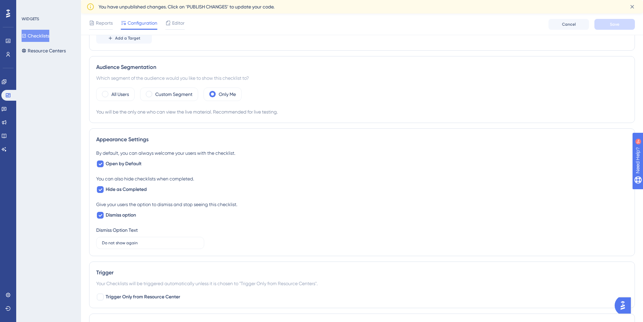 The image size is (643, 322). What do you see at coordinates (362, 272) in the screenshot?
I see `div: Trigger` at bounding box center [362, 272].